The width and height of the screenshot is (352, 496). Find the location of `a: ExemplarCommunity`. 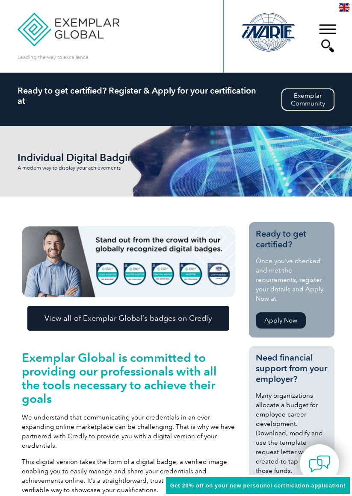

a: ExemplarCommunity is located at coordinates (308, 100).